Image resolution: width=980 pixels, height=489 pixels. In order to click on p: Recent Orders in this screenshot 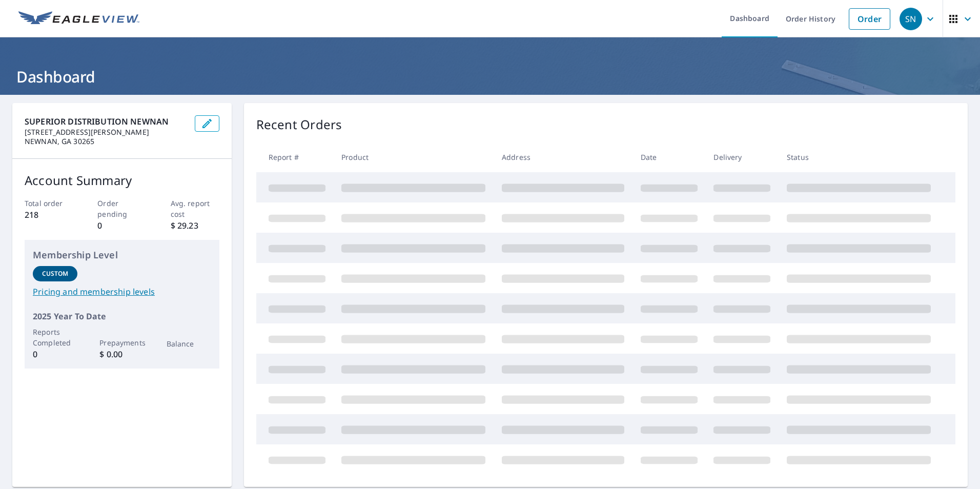, I will do `click(299, 124)`.